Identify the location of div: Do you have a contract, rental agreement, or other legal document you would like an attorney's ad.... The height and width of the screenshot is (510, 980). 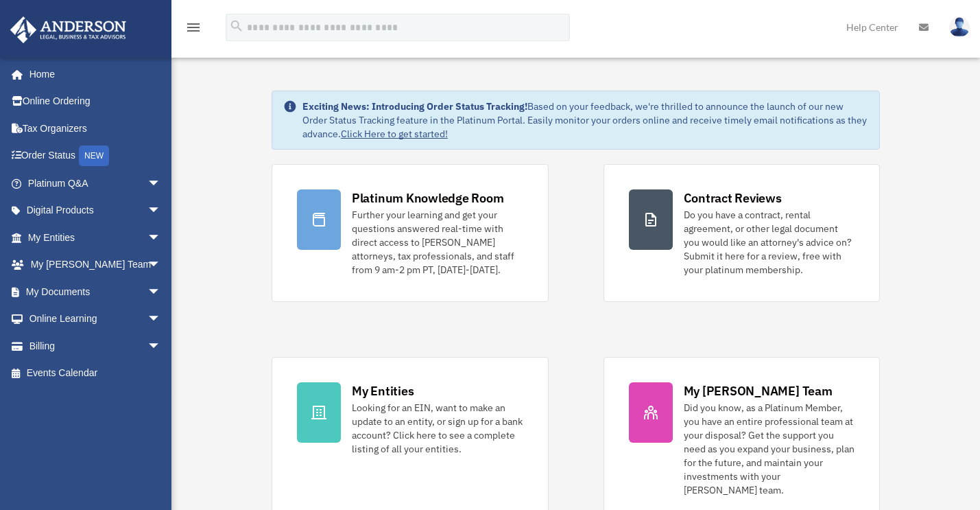
(770, 243).